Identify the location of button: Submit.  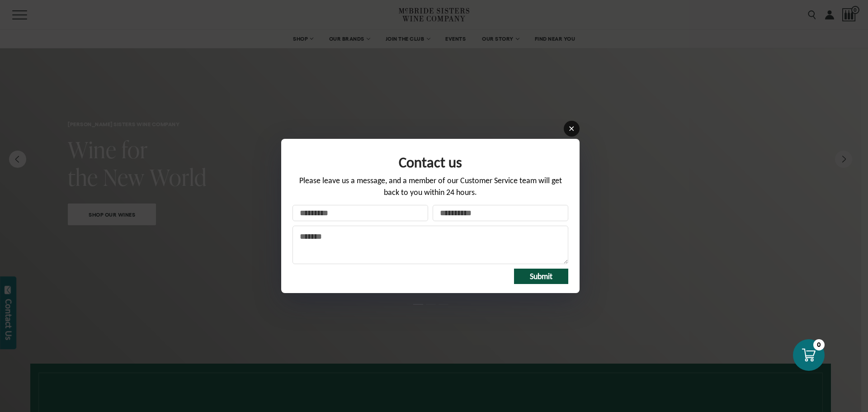
(541, 276).